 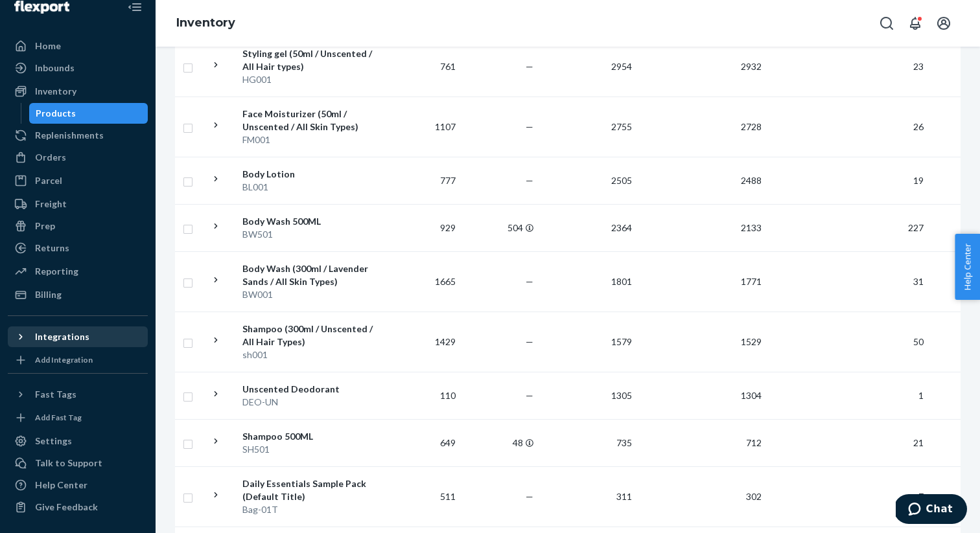 I want to click on div: Add Integration, so click(x=64, y=359).